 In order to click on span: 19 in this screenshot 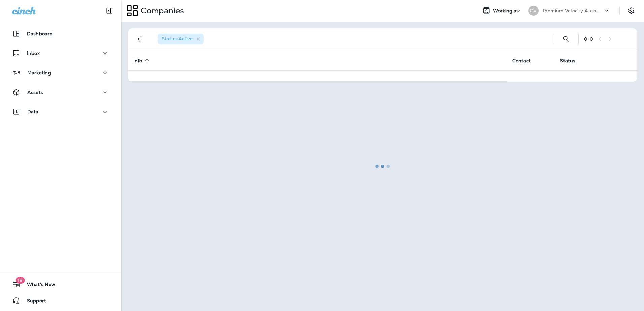, I will do `click(20, 280)`.